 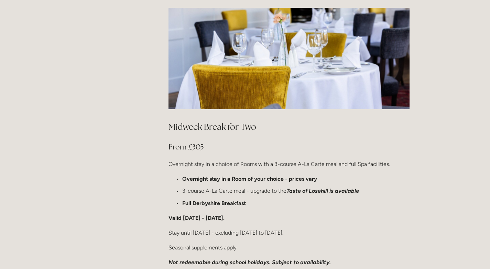 What do you see at coordinates (323, 191) in the screenshot?
I see `em: Taste of Losehill is available` at bounding box center [323, 191].